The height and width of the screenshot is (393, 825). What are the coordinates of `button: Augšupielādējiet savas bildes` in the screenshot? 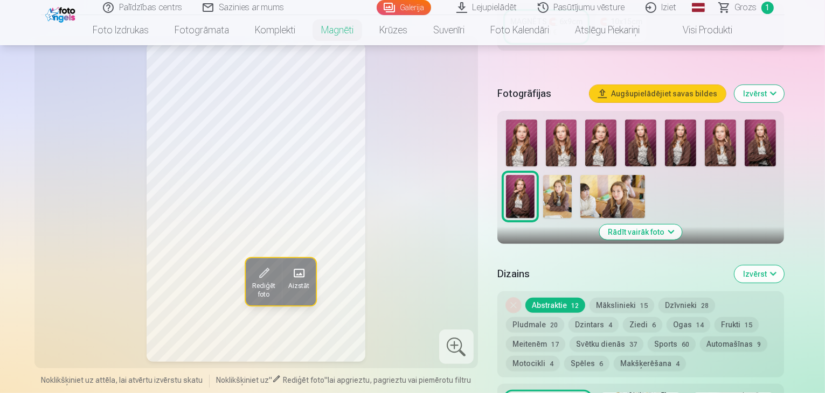 It's located at (657, 94).